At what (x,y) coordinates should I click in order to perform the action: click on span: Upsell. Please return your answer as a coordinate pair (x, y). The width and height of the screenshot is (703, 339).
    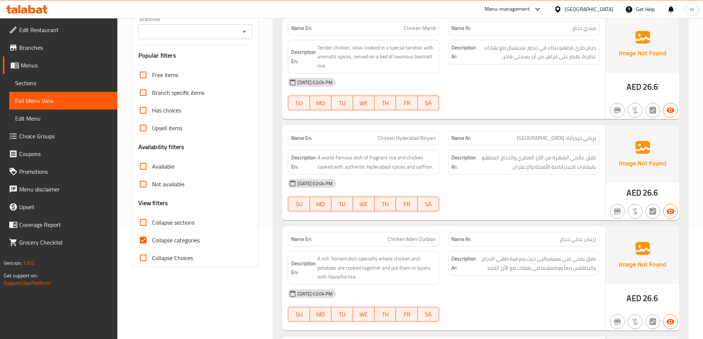
    Looking at the image, I should click on (65, 207).